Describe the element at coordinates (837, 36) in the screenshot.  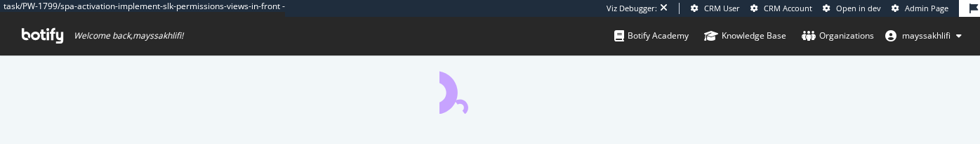
I see `a: Organizations` at that location.